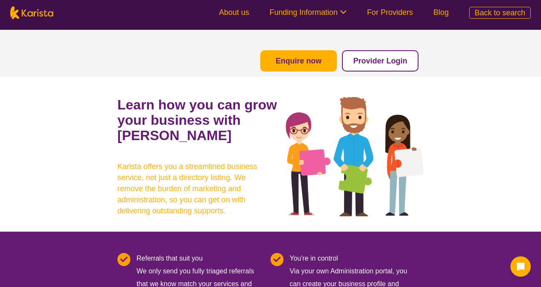  What do you see at coordinates (299, 61) in the screenshot?
I see `button: Enquire now` at bounding box center [299, 61].